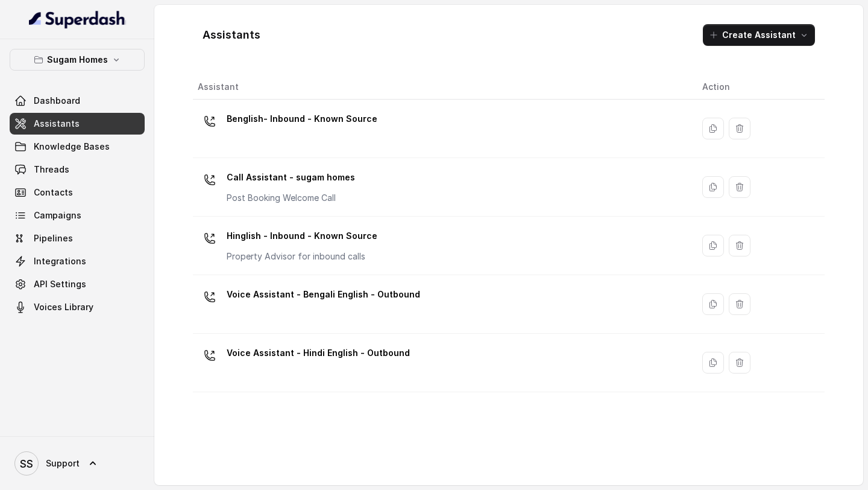 The image size is (868, 490). What do you see at coordinates (231, 35) in the screenshot?
I see `h1: Assistants` at bounding box center [231, 35].